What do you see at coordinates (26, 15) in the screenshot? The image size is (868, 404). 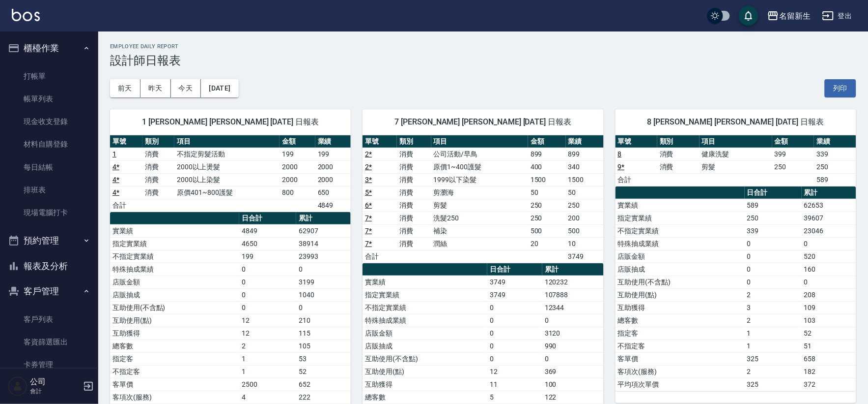 I see `img: Logo` at bounding box center [26, 15].